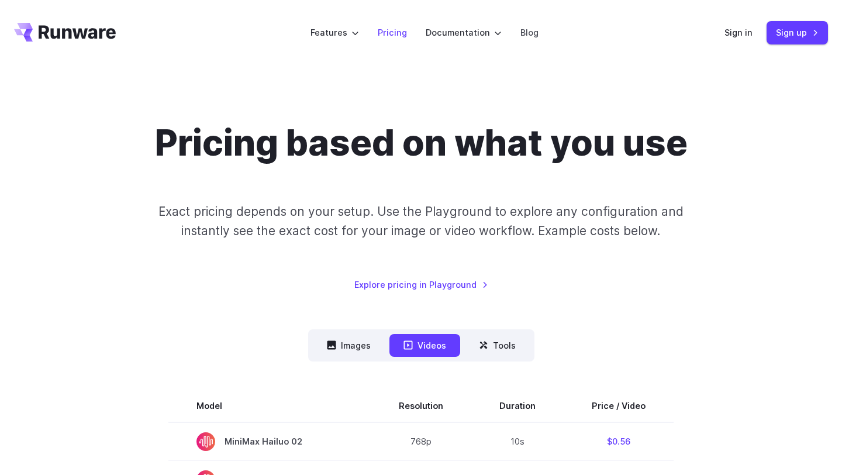  I want to click on th: Duration, so click(518, 406).